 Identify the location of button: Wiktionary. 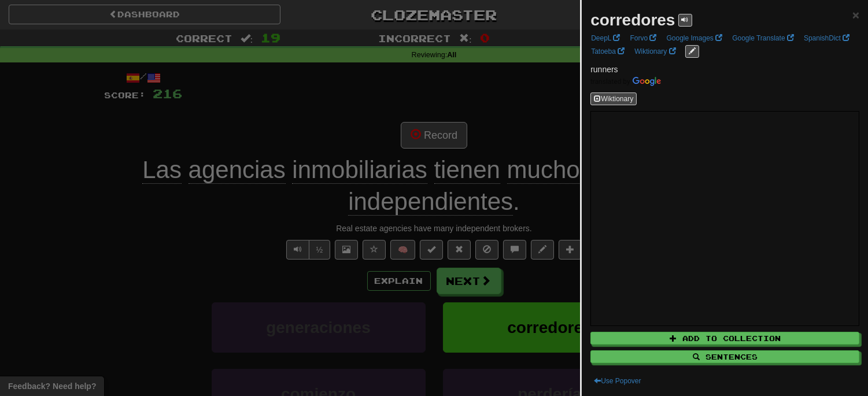
(614, 99).